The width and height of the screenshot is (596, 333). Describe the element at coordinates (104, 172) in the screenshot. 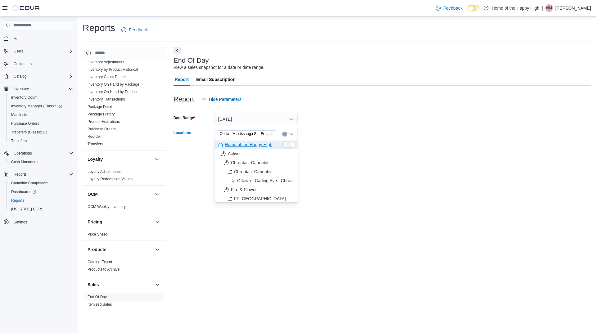

I see `span: Loyalty Adjustments` at that location.